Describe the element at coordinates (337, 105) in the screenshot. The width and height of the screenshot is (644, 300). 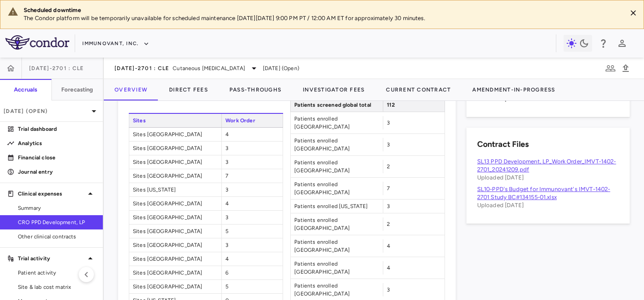
I see `span: Patients screened global total` at that location.